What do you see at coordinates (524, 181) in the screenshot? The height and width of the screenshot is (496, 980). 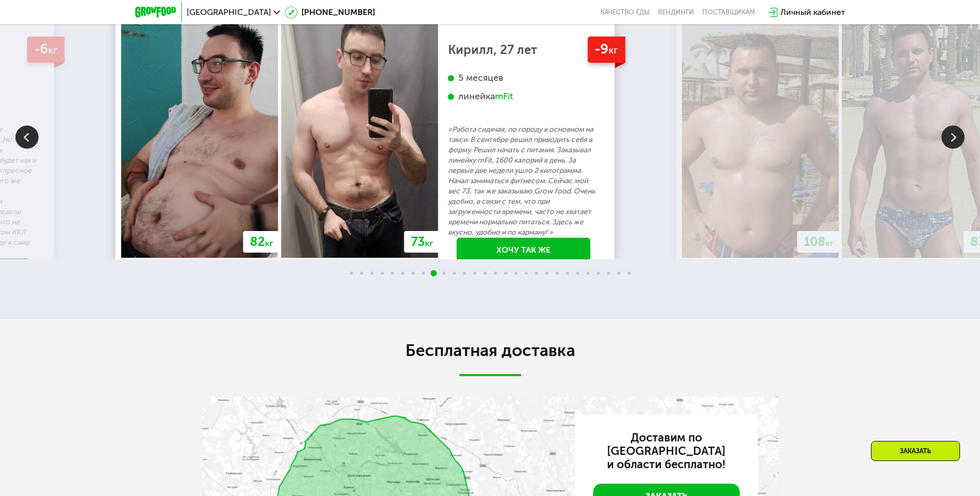 I see `p: «Работа сидячая, по городу в основном на такси. В сентябре решил приводить себя в форму. Решил на...` at bounding box center [524, 181].